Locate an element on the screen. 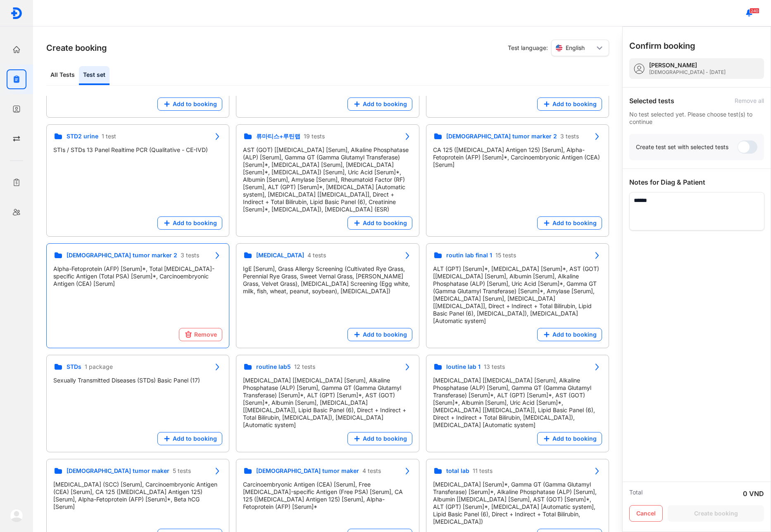 Image resolution: width=771 pixels, height=532 pixels. div: Sexually Transmitted Diseases (STDs) Basic Panel (17) is located at coordinates (137, 381).